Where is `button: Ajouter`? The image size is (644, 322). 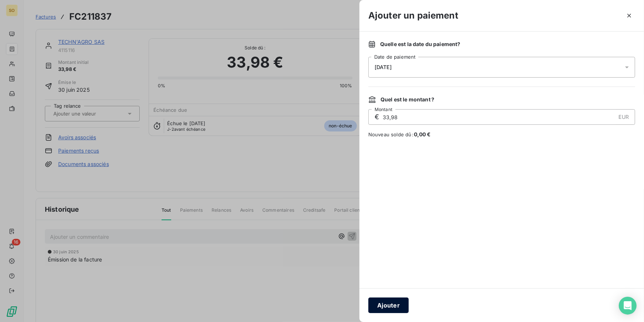 button: Ajouter is located at coordinates (389, 305).